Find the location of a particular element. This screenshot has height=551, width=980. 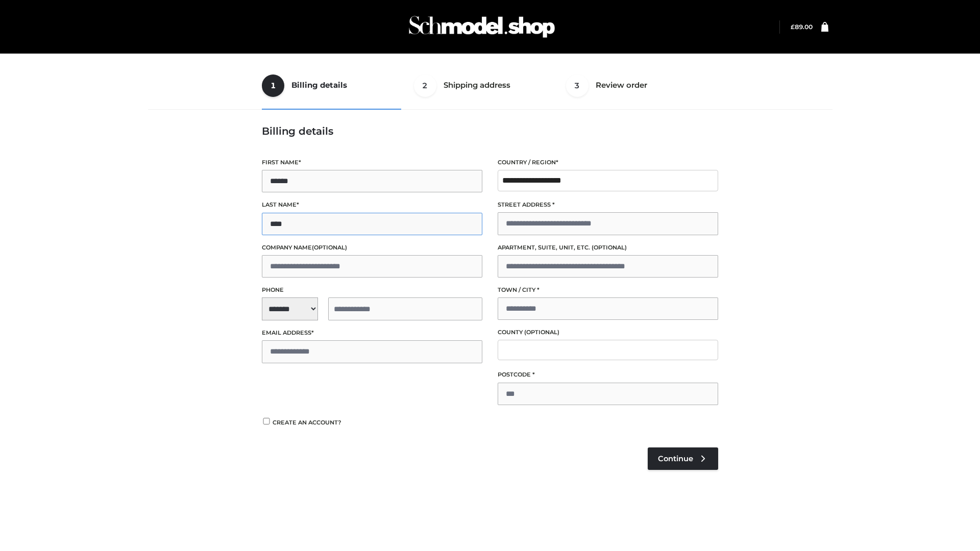

label: Street address is located at coordinates (608, 205).